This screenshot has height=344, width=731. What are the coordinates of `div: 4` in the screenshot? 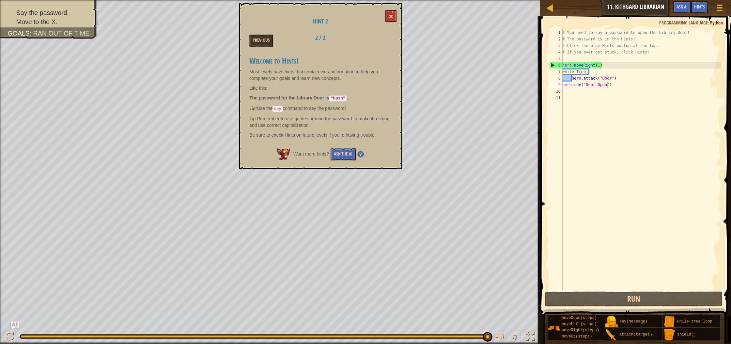 It's located at (556, 52).